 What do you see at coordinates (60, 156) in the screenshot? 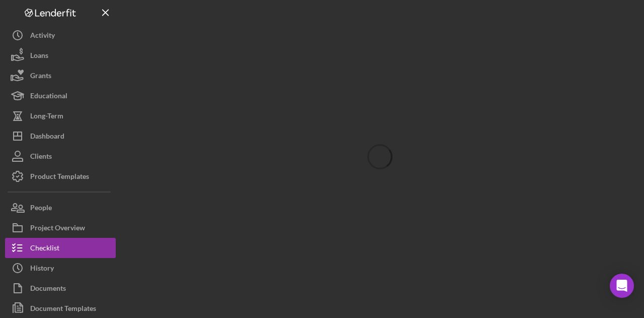
I see `button: Clients` at bounding box center [60, 156].